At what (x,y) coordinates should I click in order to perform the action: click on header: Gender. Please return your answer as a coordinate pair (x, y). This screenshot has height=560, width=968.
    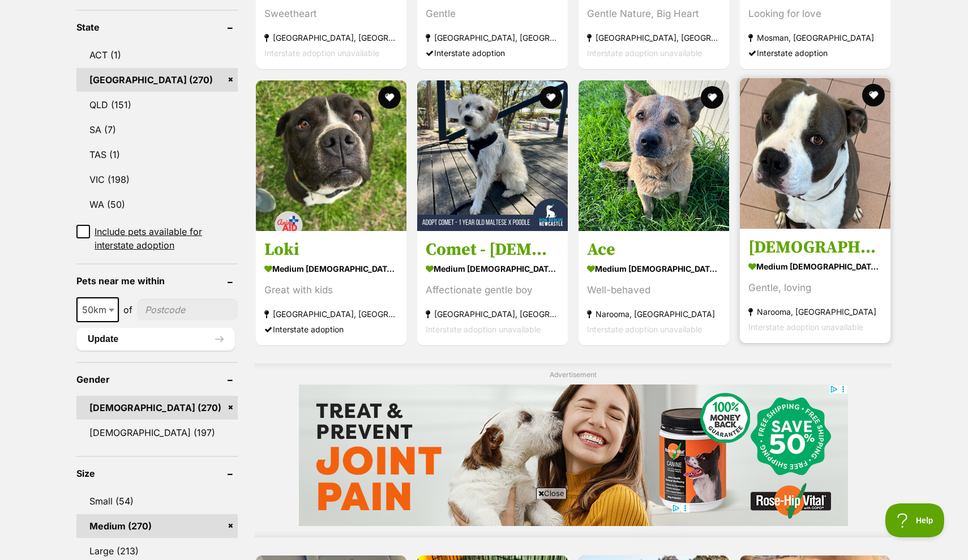
    Looking at the image, I should click on (157, 379).